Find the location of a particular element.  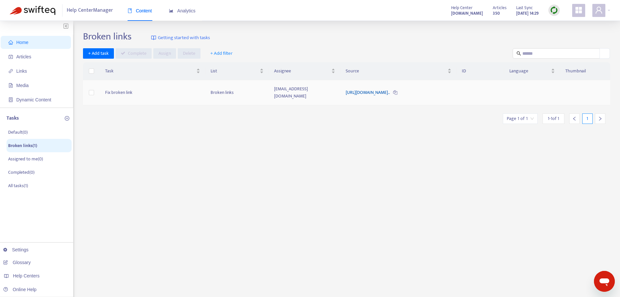

span: Media is located at coordinates (22, 85).